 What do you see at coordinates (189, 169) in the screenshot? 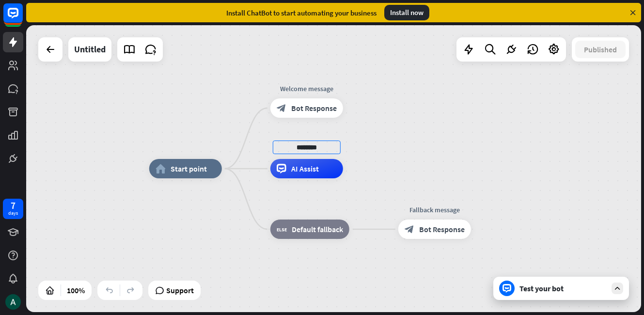
I see `span: Start point` at bounding box center [189, 169].